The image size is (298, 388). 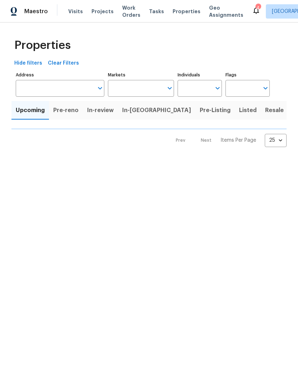 What do you see at coordinates (227, 140) in the screenshot?
I see `nav: Pagination Navigation` at bounding box center [227, 140].